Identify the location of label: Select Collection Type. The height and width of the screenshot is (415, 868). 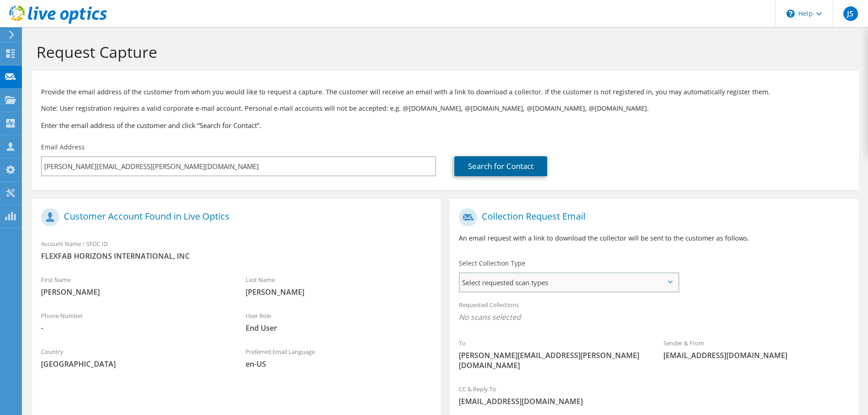
(492, 263).